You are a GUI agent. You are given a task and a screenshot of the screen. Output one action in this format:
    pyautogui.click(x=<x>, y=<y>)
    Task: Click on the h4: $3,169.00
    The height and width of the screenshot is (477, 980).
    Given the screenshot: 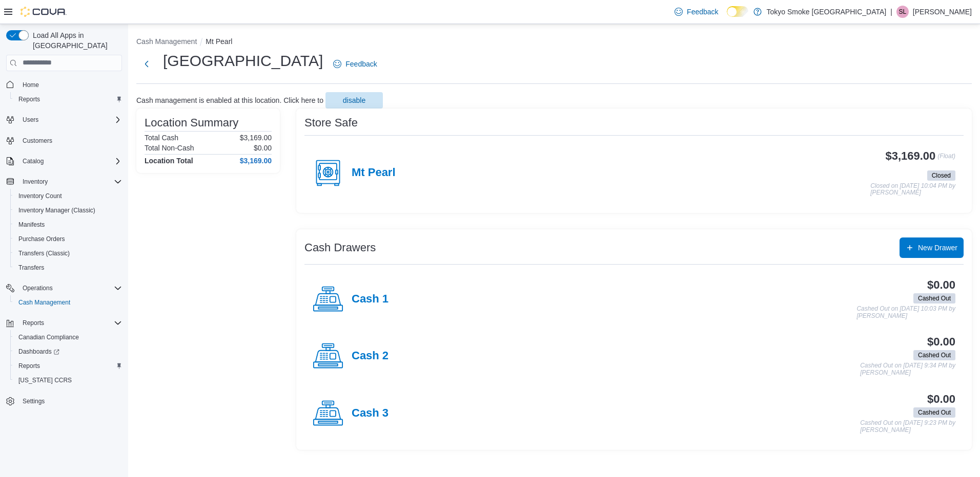 What is the action you would take?
    pyautogui.click(x=256, y=161)
    